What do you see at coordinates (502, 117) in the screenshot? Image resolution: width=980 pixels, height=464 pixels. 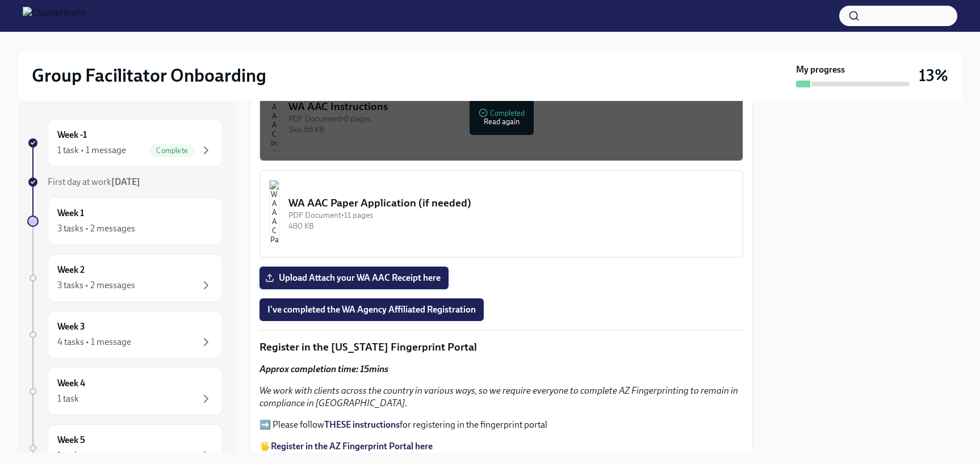 I see `button: WA AAC InstructionsPDF Document•6 pages344.66 KBCompletedRead again` at bounding box center [502, 117].